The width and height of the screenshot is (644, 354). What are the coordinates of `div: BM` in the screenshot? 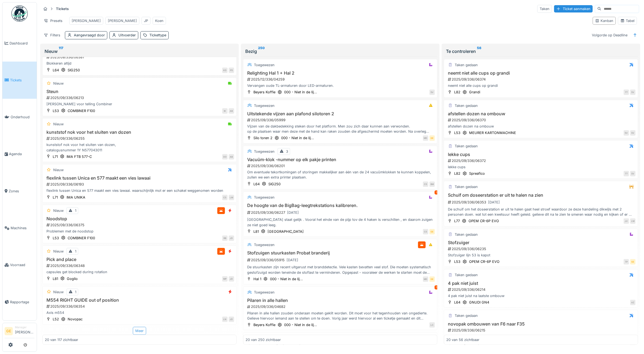 It's located at (432, 184).